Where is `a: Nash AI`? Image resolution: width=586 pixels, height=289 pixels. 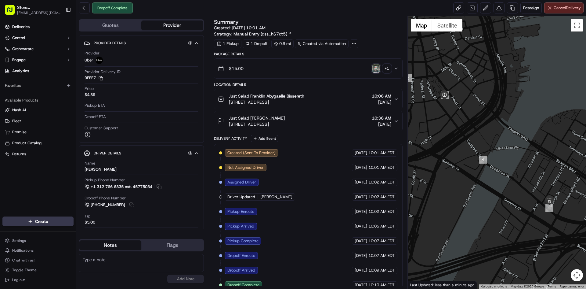 a: Nash AI is located at coordinates (38, 110).